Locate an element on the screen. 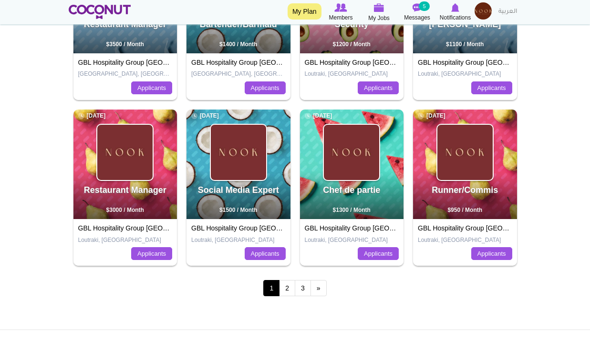  a: Runner/Commis is located at coordinates (464, 190).